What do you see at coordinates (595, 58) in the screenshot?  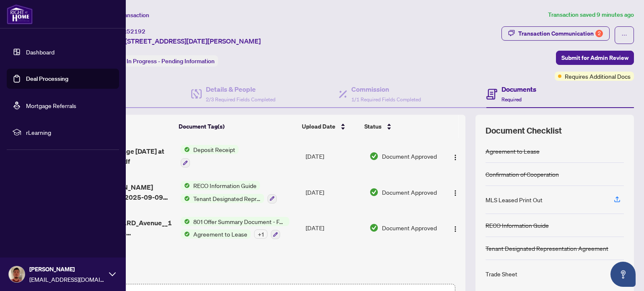 I see `button: Submit for Admin Review` at bounding box center [595, 58].